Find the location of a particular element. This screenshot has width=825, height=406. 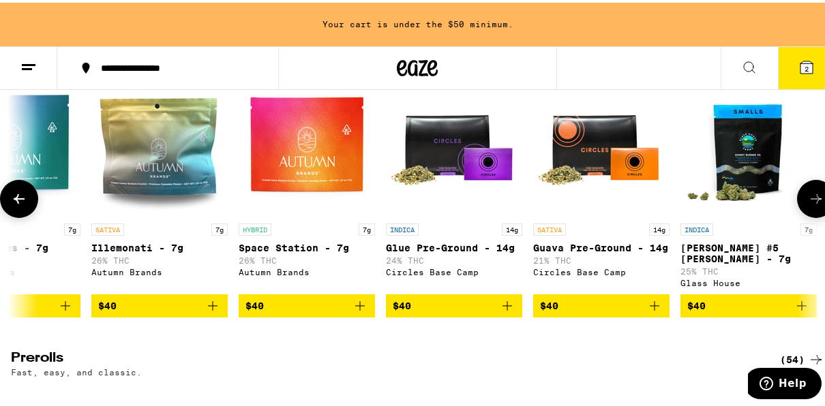

a: Open page for Glue Pre-Ground - 14g from Circles Base Camp is located at coordinates (454, 185).